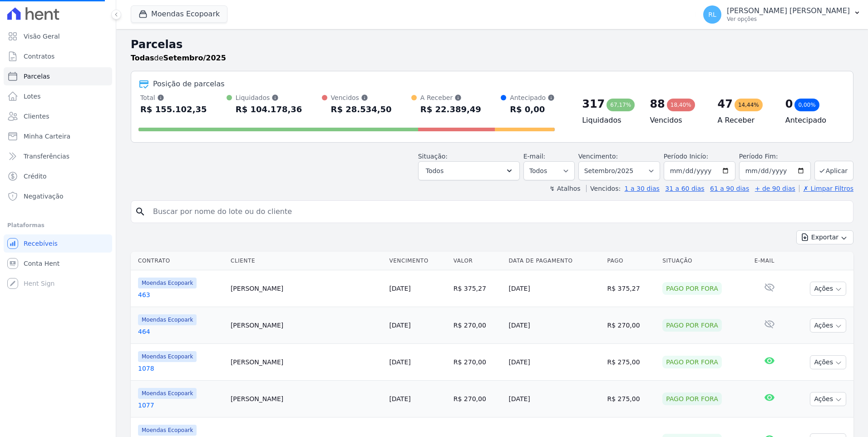 The image size is (868, 437). Describe the element at coordinates (631, 362) in the screenshot. I see `td: R$ 275,00` at that location.